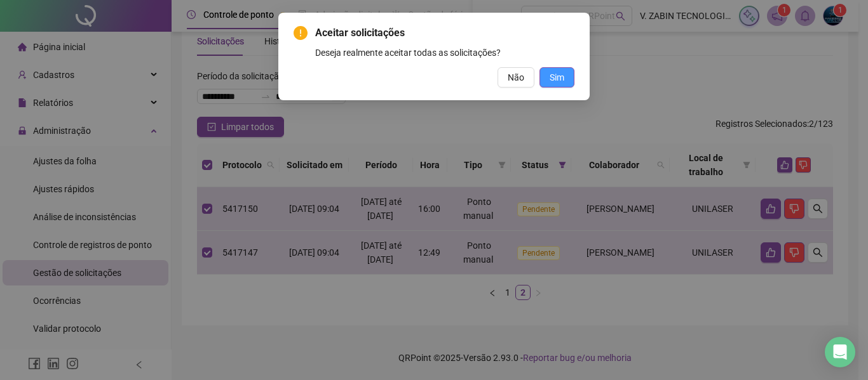 This screenshot has height=380, width=868. What do you see at coordinates (444, 53) in the screenshot?
I see `div: Deseja realmente aceitar todas as solicitações?` at bounding box center [444, 53].